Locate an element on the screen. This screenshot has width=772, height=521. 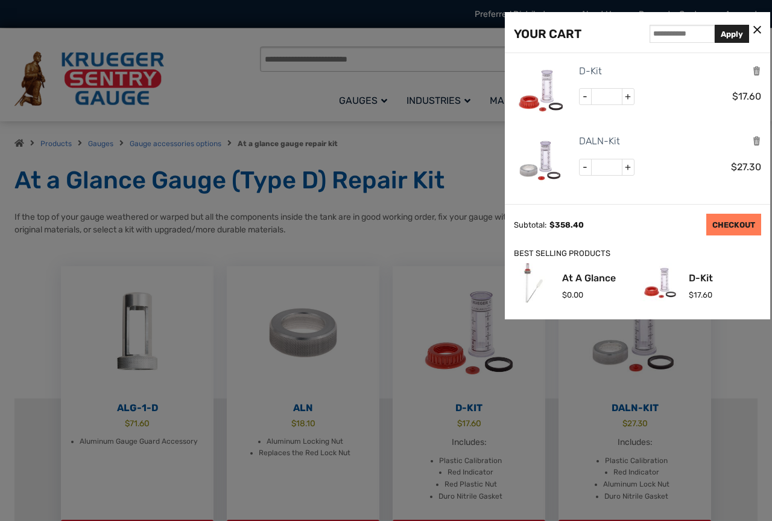
span: 0.00 is located at coordinates (572, 294).